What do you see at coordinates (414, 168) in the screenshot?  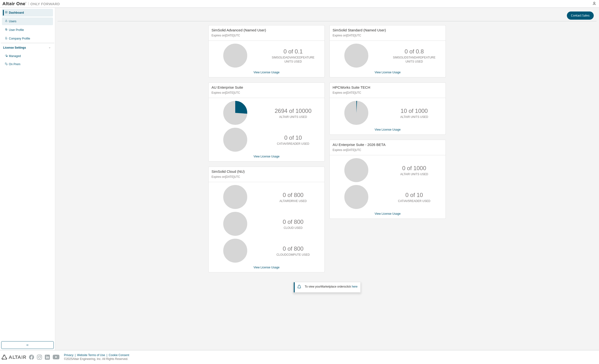 I see `p: 0 of 1000` at bounding box center [414, 168].